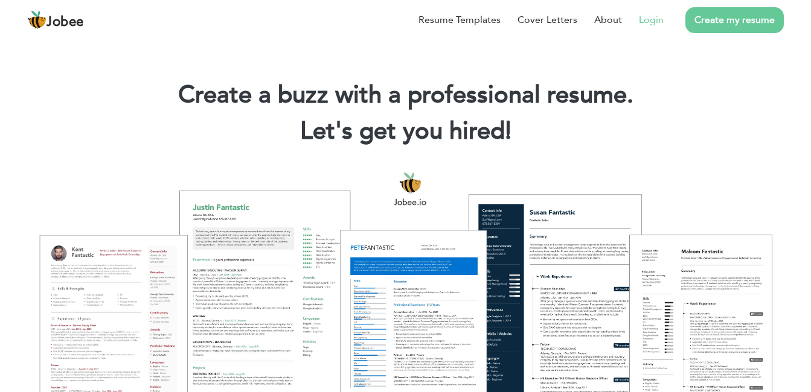 The image size is (811, 392). I want to click on span: Jobee, so click(65, 22).